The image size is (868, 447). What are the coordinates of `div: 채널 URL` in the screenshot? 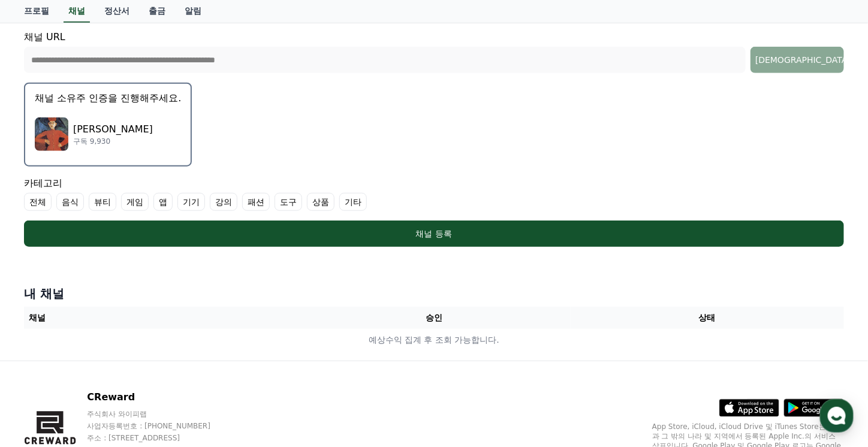 It's located at (434, 52).